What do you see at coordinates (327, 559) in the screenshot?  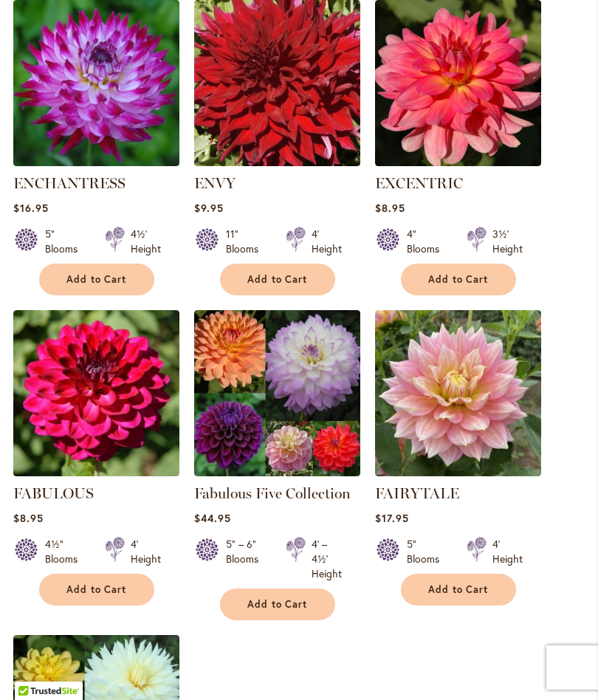 I see `div: 4' – 4½' Height` at bounding box center [327, 559].